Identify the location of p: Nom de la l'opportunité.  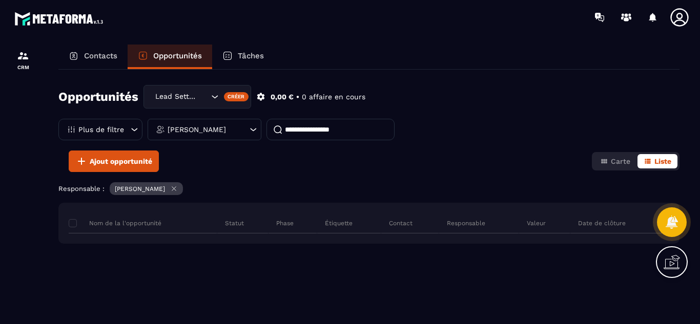
(115, 223).